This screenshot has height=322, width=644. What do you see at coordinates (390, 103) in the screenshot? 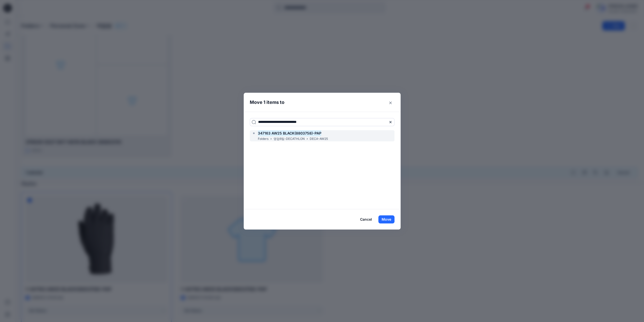
I see `button: Close` at bounding box center [390, 103].